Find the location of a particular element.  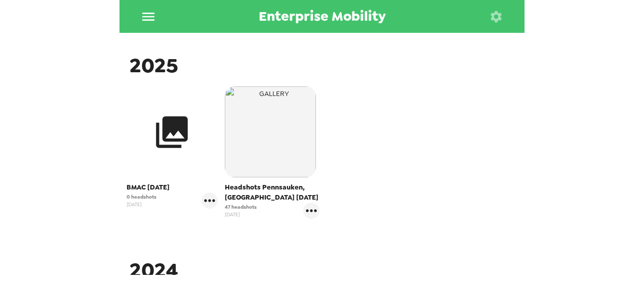

span: 0 headshots is located at coordinates (141, 197).